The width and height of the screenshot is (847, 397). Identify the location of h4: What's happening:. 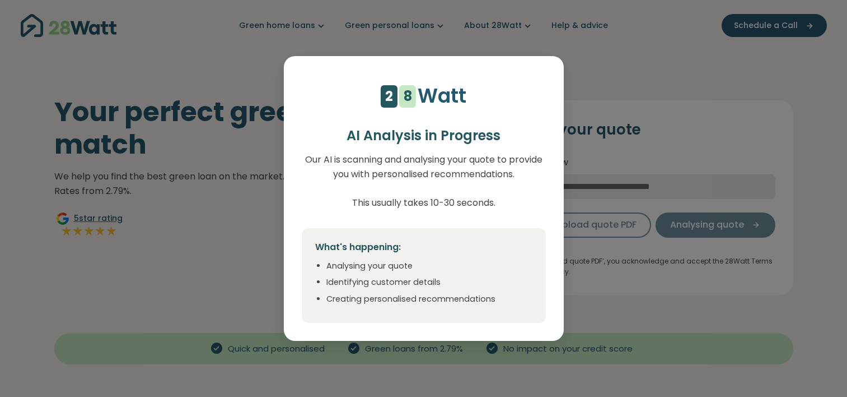
(424, 247).